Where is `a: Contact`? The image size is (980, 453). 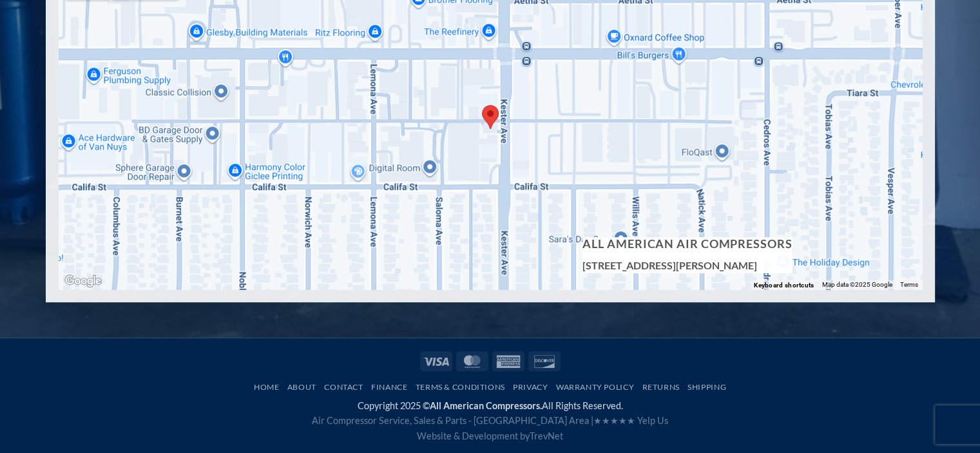 a: Contact is located at coordinates (344, 387).